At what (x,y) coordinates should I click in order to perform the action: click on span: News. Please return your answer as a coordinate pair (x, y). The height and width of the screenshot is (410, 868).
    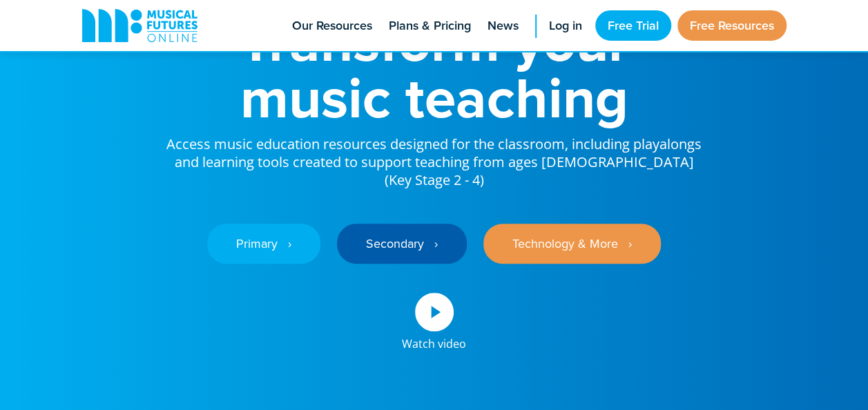
    Looking at the image, I should click on (503, 25).